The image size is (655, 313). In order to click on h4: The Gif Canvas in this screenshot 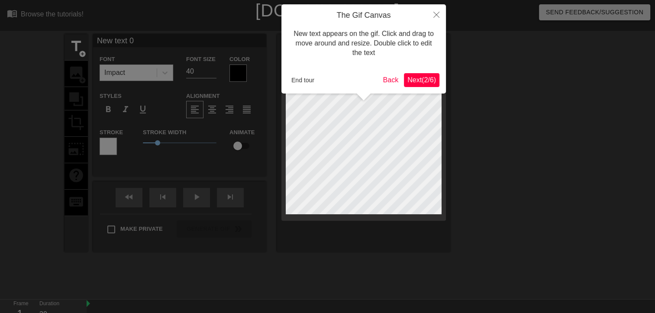, I will do `click(364, 16)`.